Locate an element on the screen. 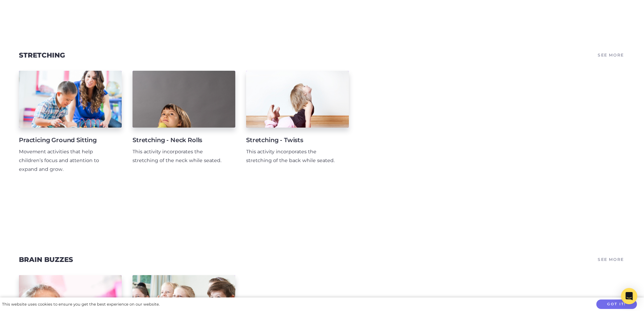  h4: Stretching - Neck Rolls is located at coordinates (179, 140).